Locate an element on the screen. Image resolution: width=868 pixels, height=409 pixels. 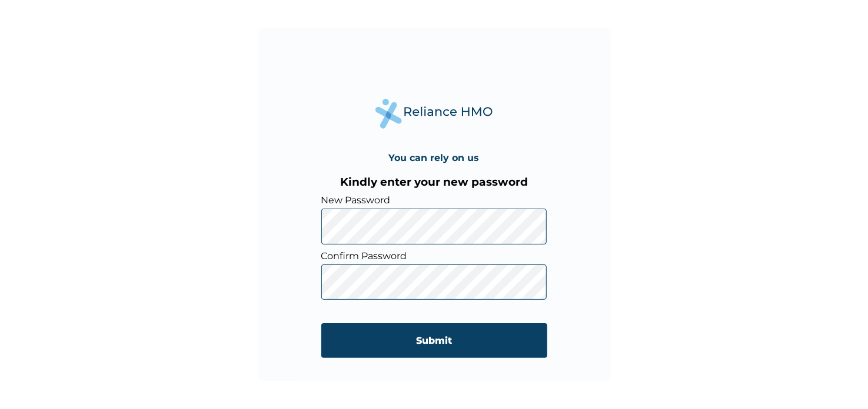
h3: Kindly enter your new password is located at coordinates (434, 181).